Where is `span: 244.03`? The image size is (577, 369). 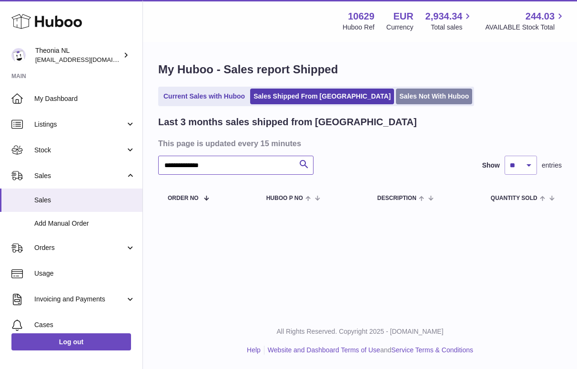
span: 244.03 is located at coordinates (540, 16).